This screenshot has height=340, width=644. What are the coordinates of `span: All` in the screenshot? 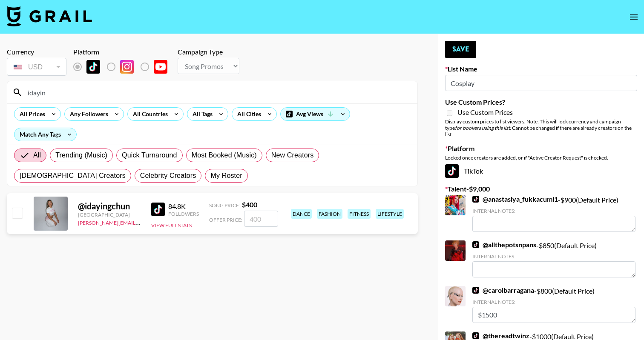 It's located at (37, 155).